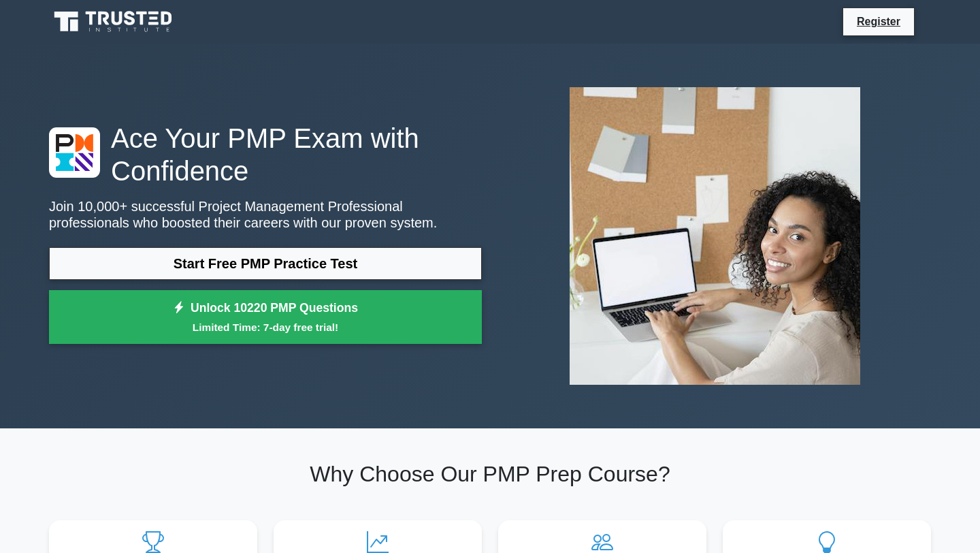 The height and width of the screenshot is (553, 980). What do you see at coordinates (490, 474) in the screenshot?
I see `h2: Why Choose Our PMP Prep Course?` at bounding box center [490, 474].